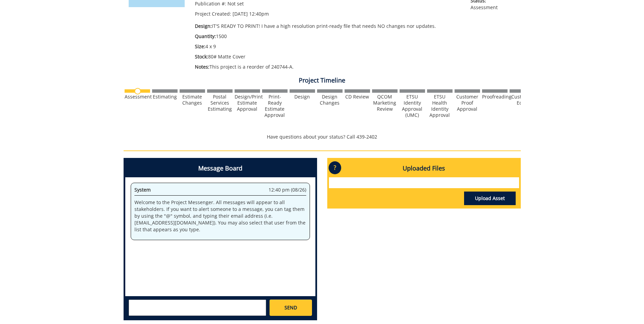 Image resolution: width=644 pixels, height=324 pixels. What do you see at coordinates (291, 307) in the screenshot?
I see `span: SEND` at bounding box center [291, 307].